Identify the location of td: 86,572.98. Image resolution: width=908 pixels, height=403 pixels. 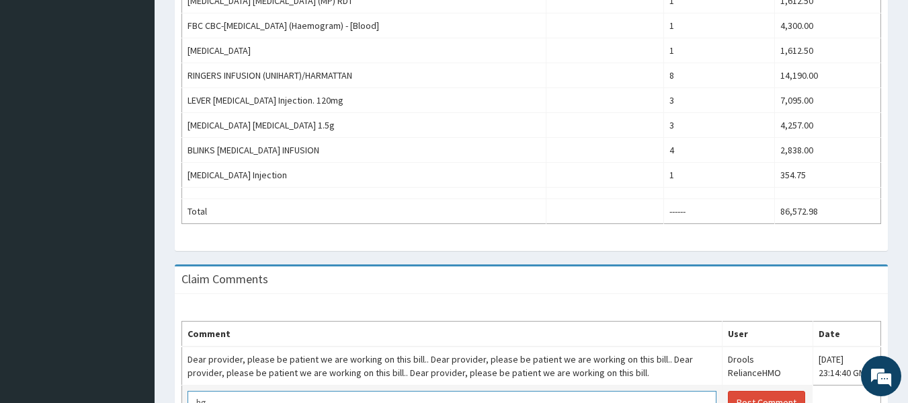
(827, 211).